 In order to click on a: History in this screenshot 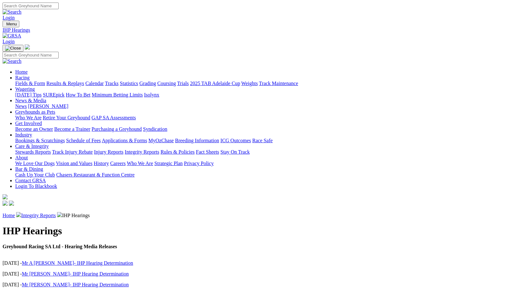, I will do `click(101, 163)`.